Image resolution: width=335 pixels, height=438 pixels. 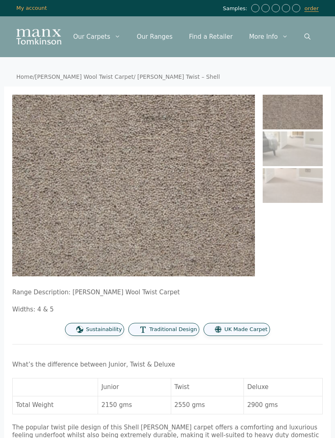 What do you see at coordinates (245, 330) in the screenshot?
I see `span: UK Made Carpet` at bounding box center [245, 330].